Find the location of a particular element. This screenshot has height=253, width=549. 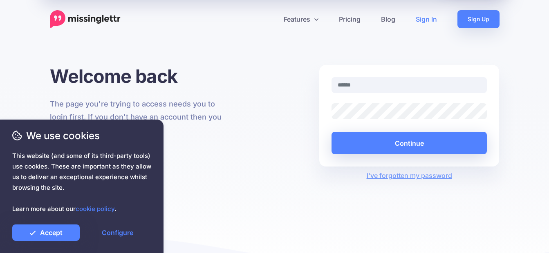

a: Sign In is located at coordinates (426, 19).